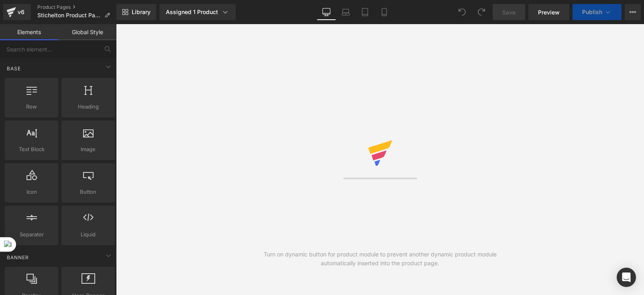 The image size is (644, 295). What do you see at coordinates (632, 12) in the screenshot?
I see `button: More` at bounding box center [632, 12].